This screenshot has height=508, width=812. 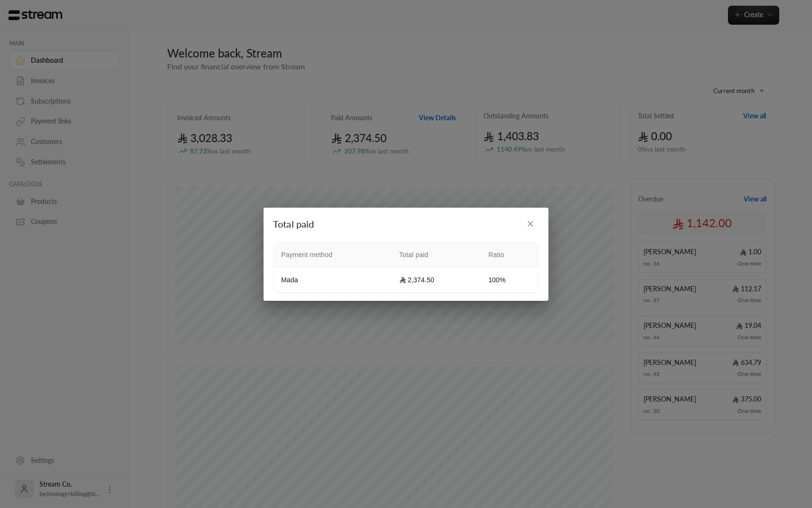 I want to click on th: Payment method, so click(x=333, y=254).